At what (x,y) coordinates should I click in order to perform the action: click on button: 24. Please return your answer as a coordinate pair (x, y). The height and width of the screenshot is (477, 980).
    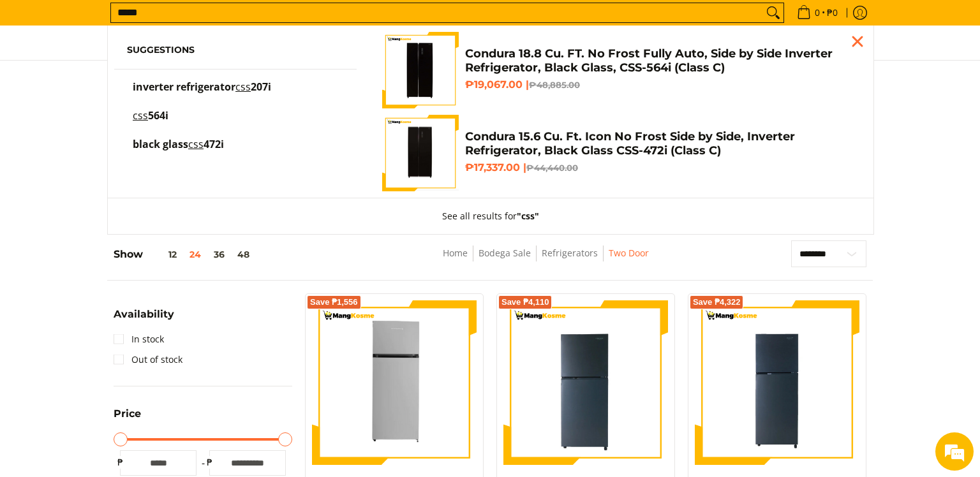
    Looking at the image, I should click on (195, 255).